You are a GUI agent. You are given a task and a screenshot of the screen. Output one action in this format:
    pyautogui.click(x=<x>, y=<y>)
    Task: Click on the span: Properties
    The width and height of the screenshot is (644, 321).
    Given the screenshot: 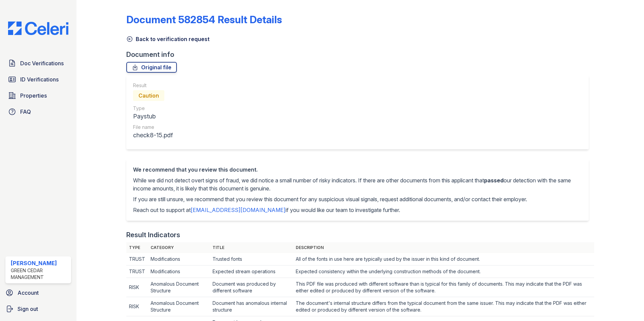 What is the action you would take?
    pyautogui.click(x=33, y=96)
    